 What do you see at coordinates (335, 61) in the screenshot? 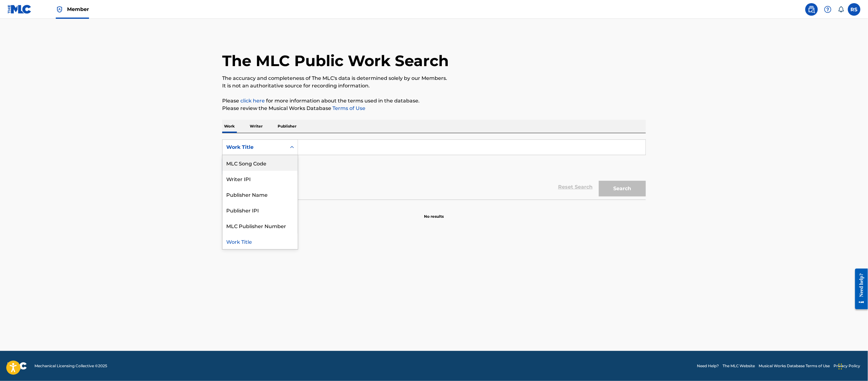
I see `h1: The MLC Public Work Search` at bounding box center [335, 61].